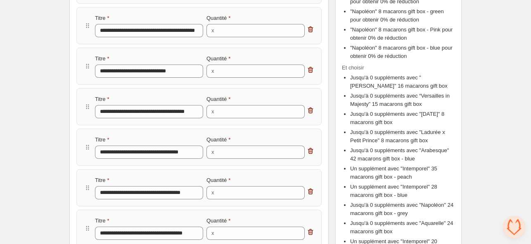 The image size is (531, 244). Describe the element at coordinates (402, 154) in the screenshot. I see `li: Jusqu'à 0 suppléments avec "Arabesque" 42 macarons gift box - blue` at that location.